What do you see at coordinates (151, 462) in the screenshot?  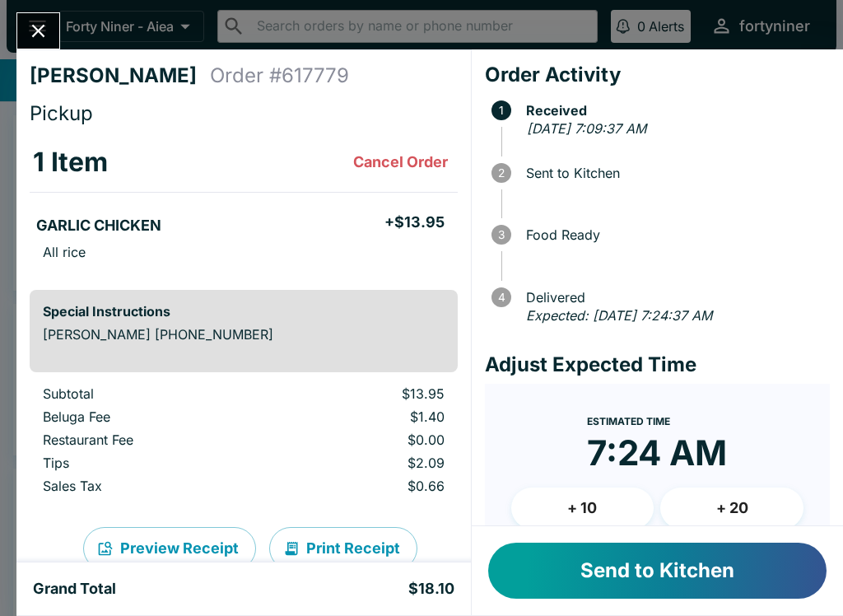 I see `p: Tips` at bounding box center [151, 462].